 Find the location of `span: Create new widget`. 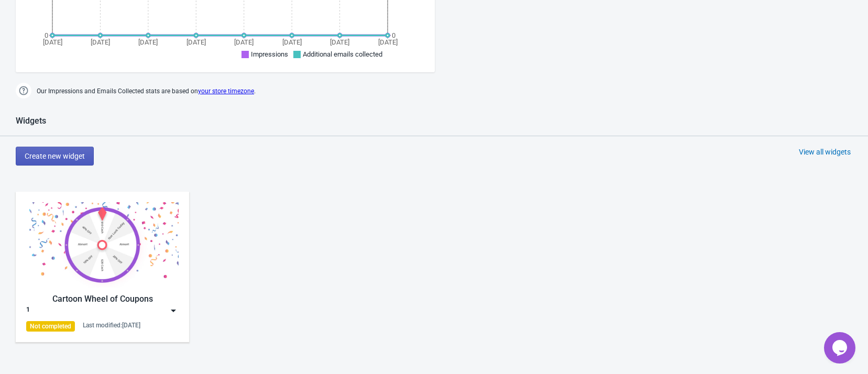

span: Create new widget is located at coordinates (54, 156).